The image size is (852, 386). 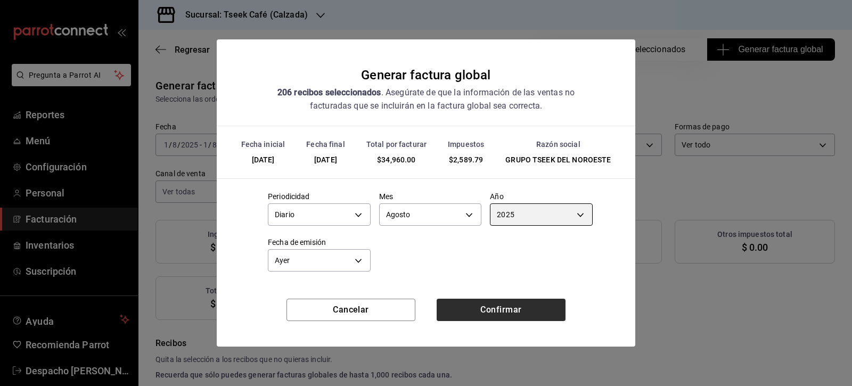 I want to click on button: Cancelar, so click(x=351, y=310).